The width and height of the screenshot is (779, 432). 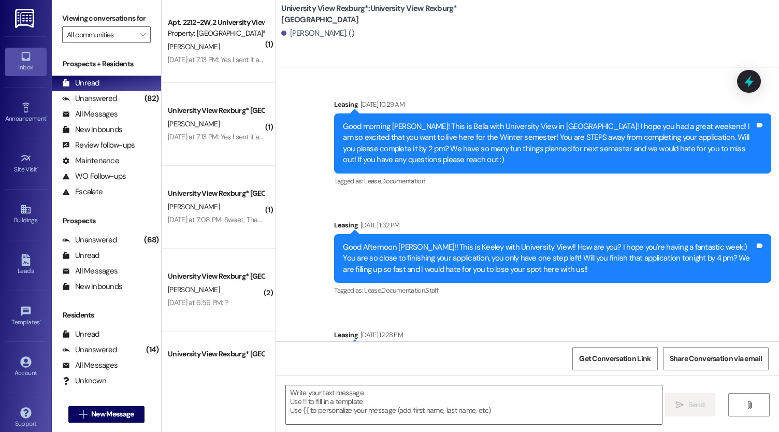 I want to click on span: Documentation ,, so click(x=403, y=290).